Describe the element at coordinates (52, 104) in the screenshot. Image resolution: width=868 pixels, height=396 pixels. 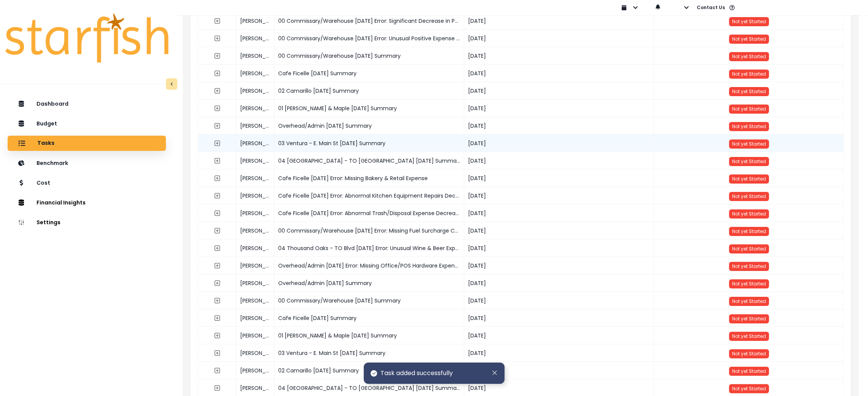
I see `p: Dashboard` at that location.